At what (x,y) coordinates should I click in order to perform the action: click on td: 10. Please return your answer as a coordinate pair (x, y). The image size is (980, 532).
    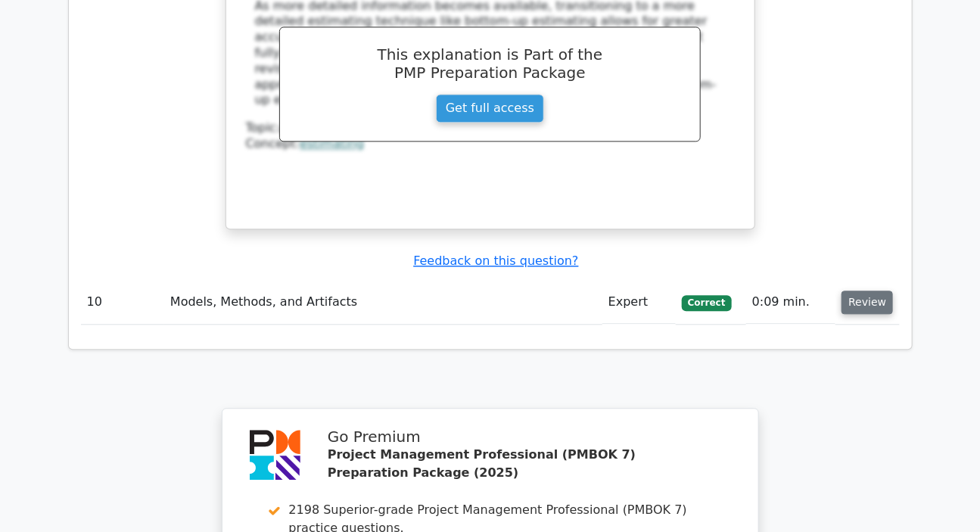
    Looking at the image, I should click on (122, 302).